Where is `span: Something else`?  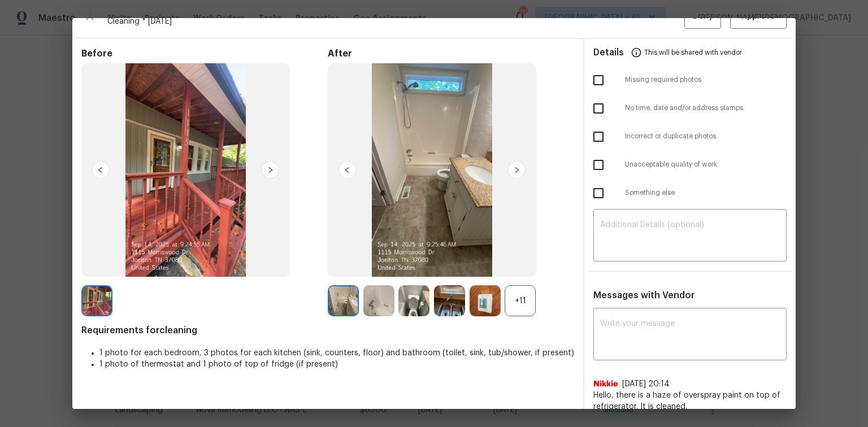
span: Something else is located at coordinates (706, 193).